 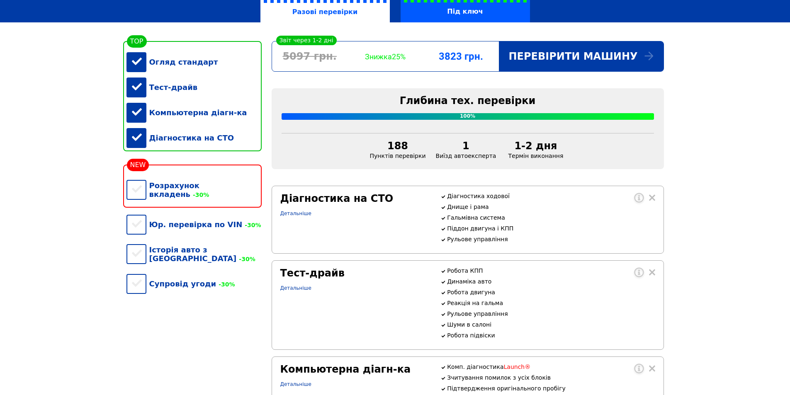 I want to click on p: Робота КПП, so click(x=551, y=271).